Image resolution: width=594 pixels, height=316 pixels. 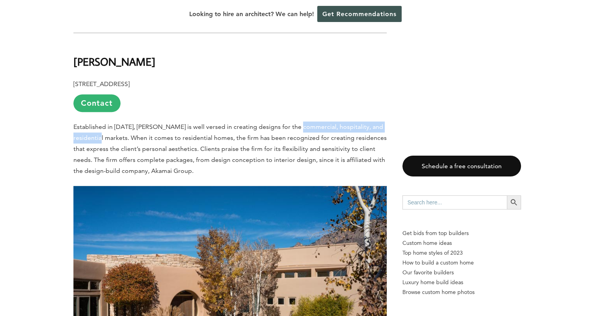 What do you see at coordinates (462, 233) in the screenshot?
I see `p: Get bids from top builders` at bounding box center [462, 233].